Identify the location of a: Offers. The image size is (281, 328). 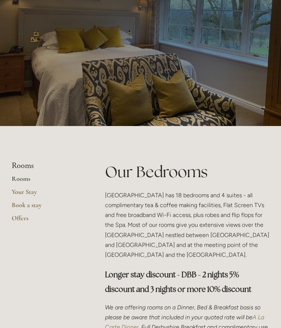
(46, 221).